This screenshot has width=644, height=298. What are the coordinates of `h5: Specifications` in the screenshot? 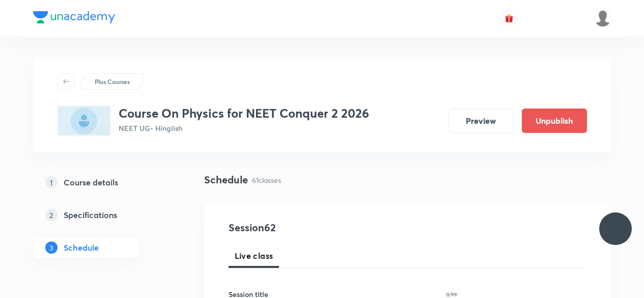 It's located at (90, 215).